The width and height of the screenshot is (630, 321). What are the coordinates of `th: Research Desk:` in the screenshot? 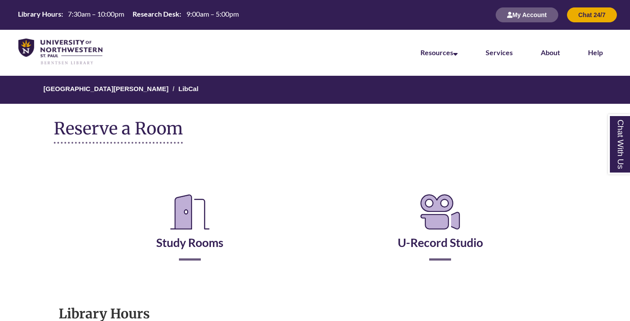 It's located at (156, 14).